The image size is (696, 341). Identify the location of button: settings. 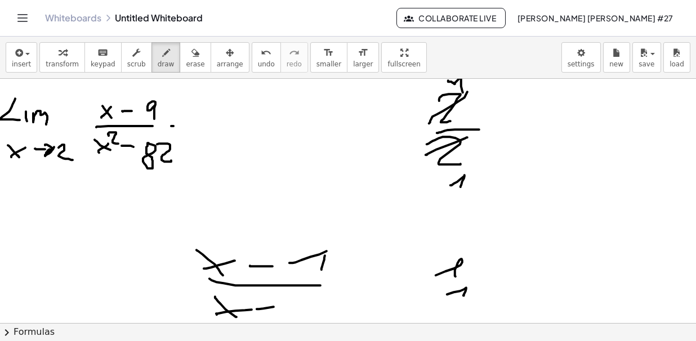
(581, 57).